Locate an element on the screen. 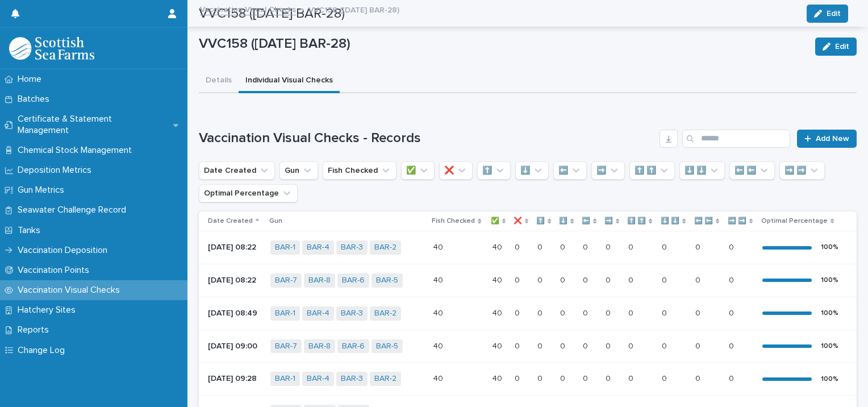  p: Reports is located at coordinates (35, 330).